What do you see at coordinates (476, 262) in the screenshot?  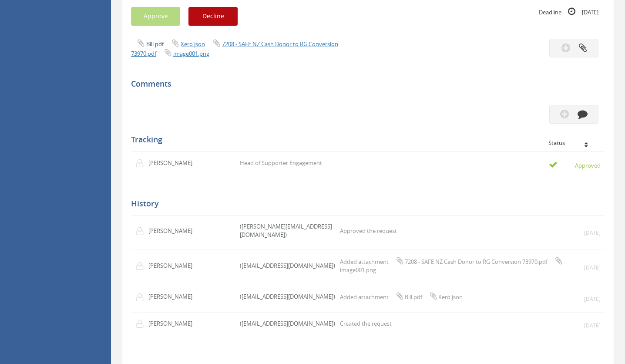 I see `span: 7208 - SAFE NZ Cash Donor to RG Conversion 73970.pdf` at bounding box center [476, 262].